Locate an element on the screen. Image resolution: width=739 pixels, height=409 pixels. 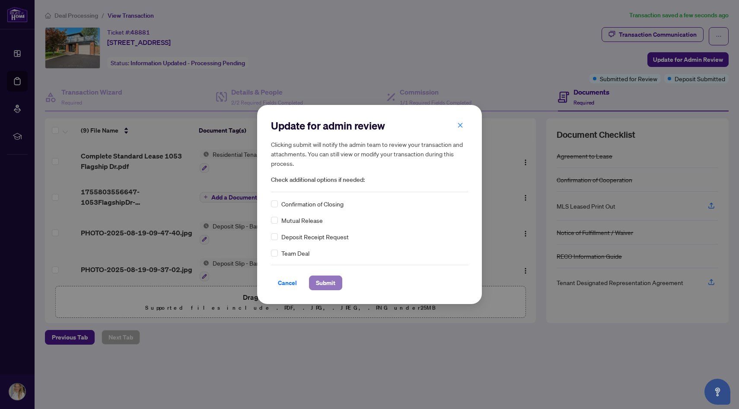
span: Deposit Receipt Request is located at coordinates (315, 237).